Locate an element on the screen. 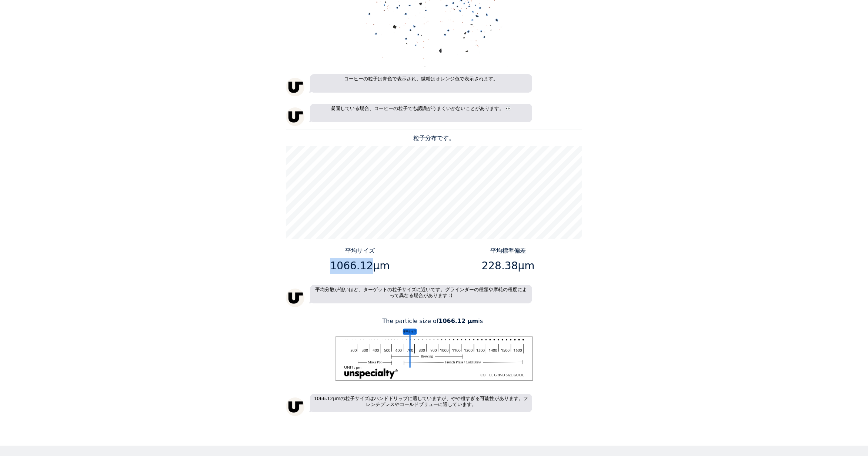 The width and height of the screenshot is (868, 456). p: 平均標準偏差 is located at coordinates (508, 250).